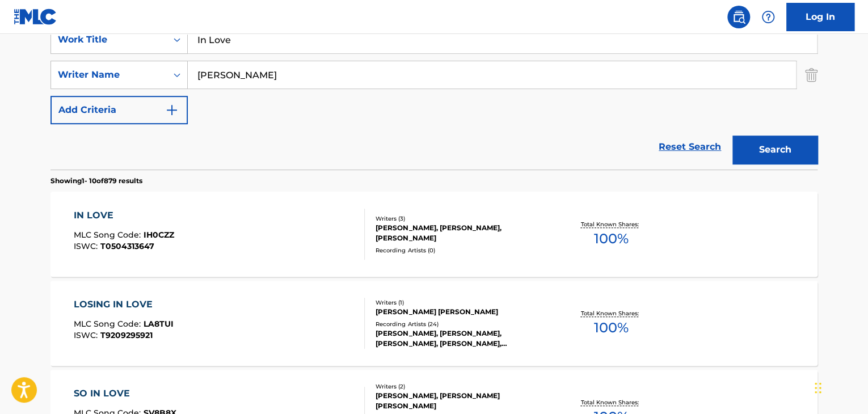 Image resolution: width=868 pixels, height=414 pixels. What do you see at coordinates (126, 335) in the screenshot?
I see `span: T9209295921` at bounding box center [126, 335].